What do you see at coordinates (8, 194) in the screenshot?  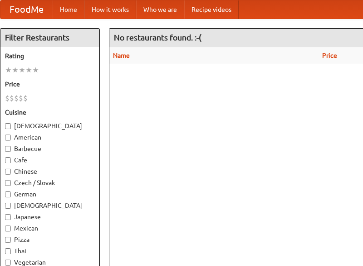 I see `input: German` at bounding box center [8, 194].